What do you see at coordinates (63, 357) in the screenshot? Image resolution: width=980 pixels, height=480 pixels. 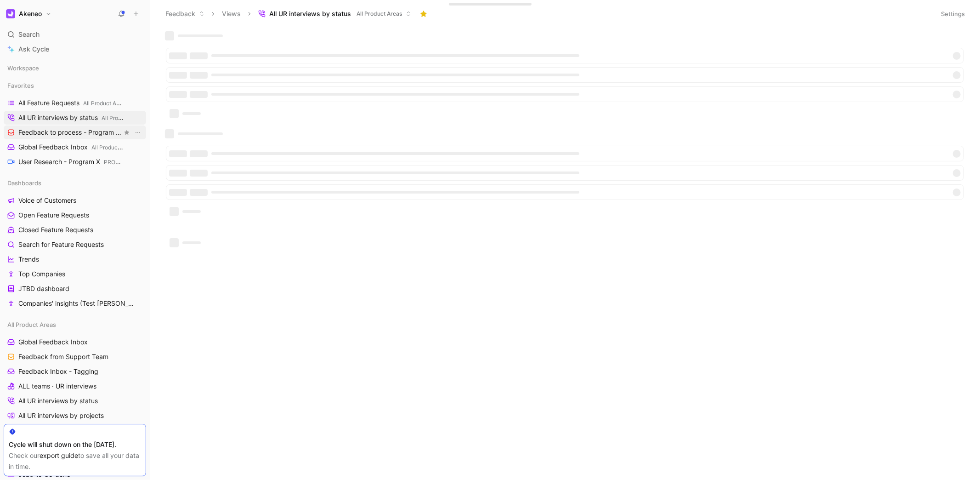 I see `span: Feedback from Support Team` at bounding box center [63, 357].